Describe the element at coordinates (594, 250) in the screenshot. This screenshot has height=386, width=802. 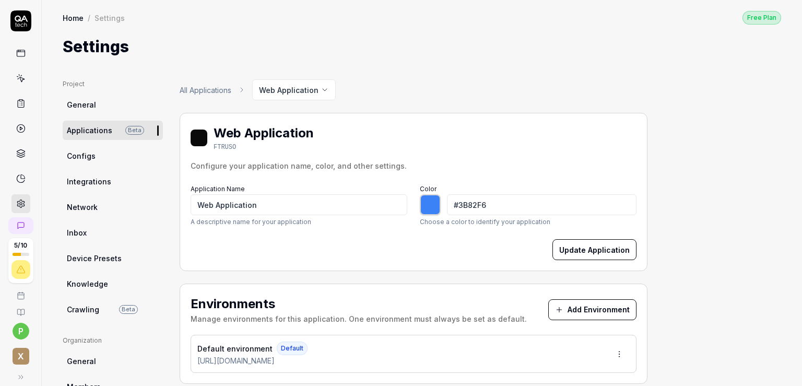
I see `button: Update Application` at that location.